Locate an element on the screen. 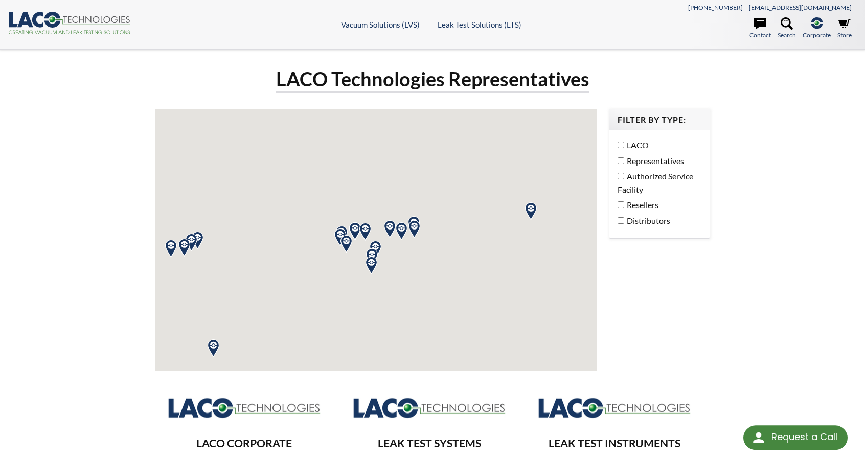 This screenshot has height=459, width=865. h4: Filter by Type: is located at coordinates (660, 120).